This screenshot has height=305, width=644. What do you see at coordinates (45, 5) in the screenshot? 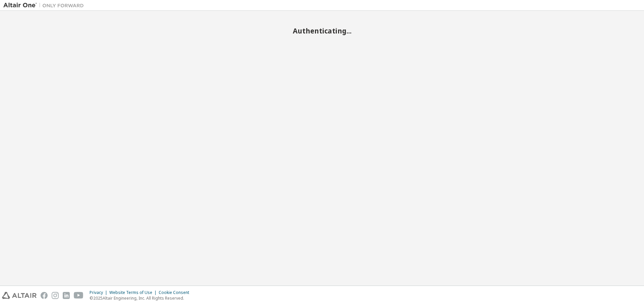
I see `img: Altair One` at bounding box center [45, 5].